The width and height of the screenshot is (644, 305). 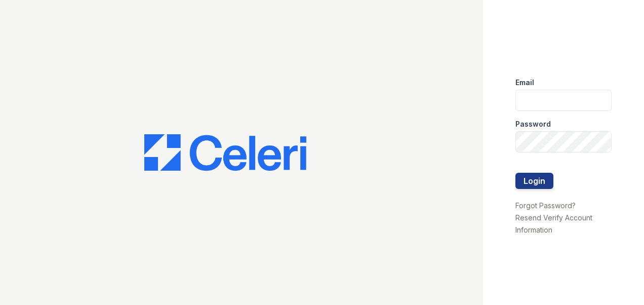 I want to click on label: Password, so click(x=533, y=124).